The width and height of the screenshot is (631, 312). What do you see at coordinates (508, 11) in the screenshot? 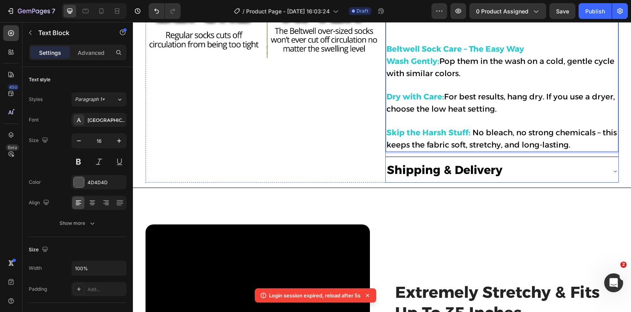
I see `button: 0 product assigned` at bounding box center [508, 11].